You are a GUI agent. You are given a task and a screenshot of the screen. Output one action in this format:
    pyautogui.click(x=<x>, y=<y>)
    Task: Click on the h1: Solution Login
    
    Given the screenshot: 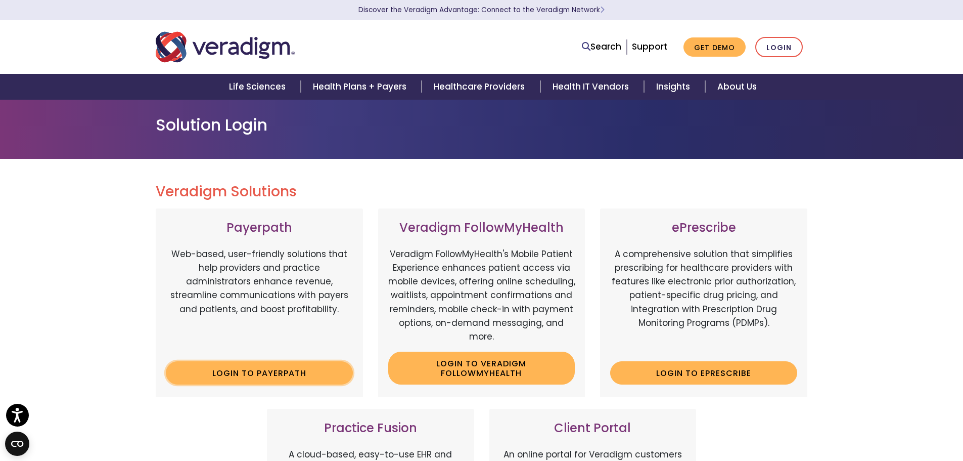 What is the action you would take?
    pyautogui.click(x=482, y=125)
    